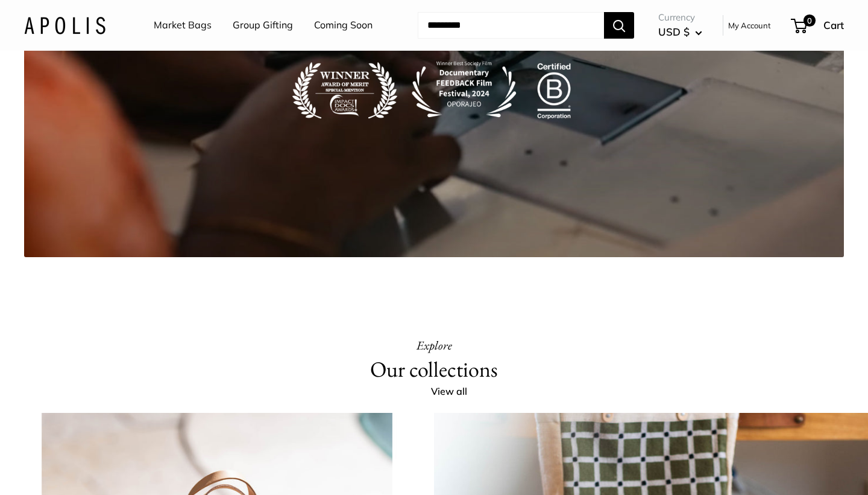  Describe the element at coordinates (434, 369) in the screenshot. I see `h2: Our collections` at that location.